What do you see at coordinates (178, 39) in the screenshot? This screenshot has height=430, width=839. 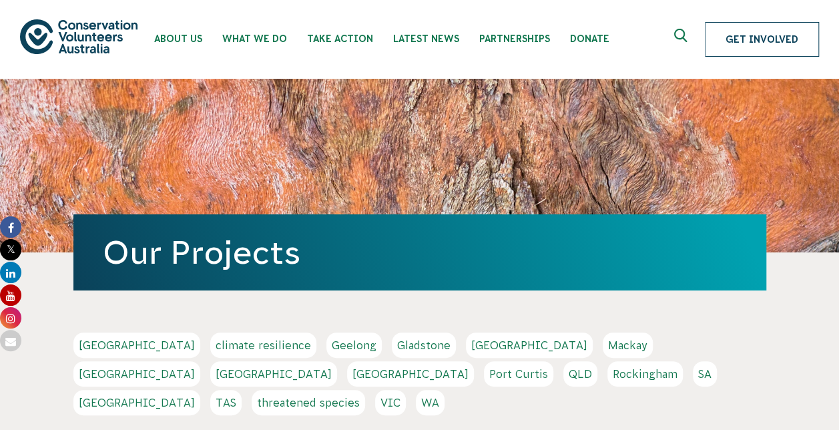 I see `span: About Us` at bounding box center [178, 39].